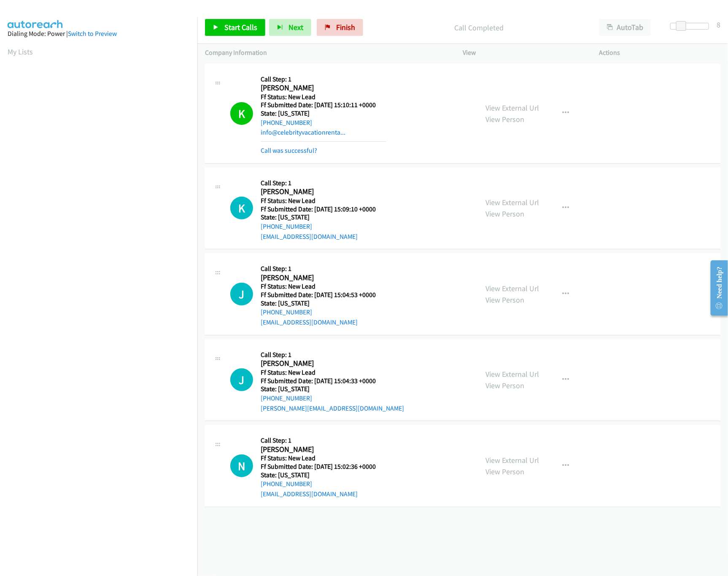 The image size is (728, 576). I want to click on p: View, so click(524, 53).